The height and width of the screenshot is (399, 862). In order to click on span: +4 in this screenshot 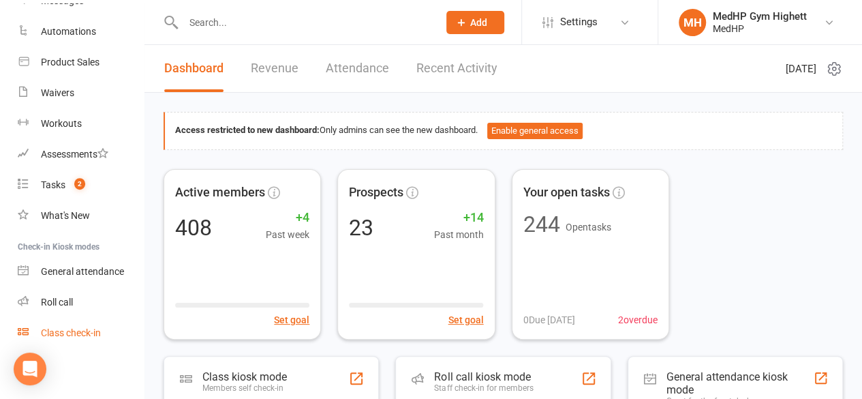, I will do `click(287, 217)`.